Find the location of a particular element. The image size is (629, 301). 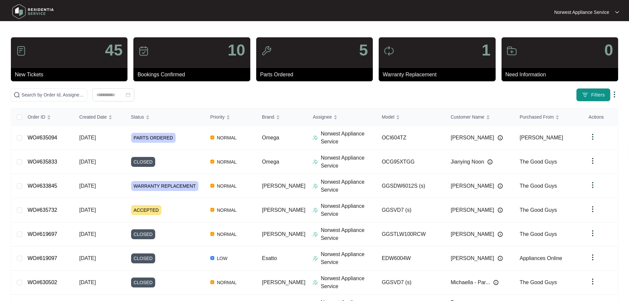

p: Need Information is located at coordinates (561, 75).